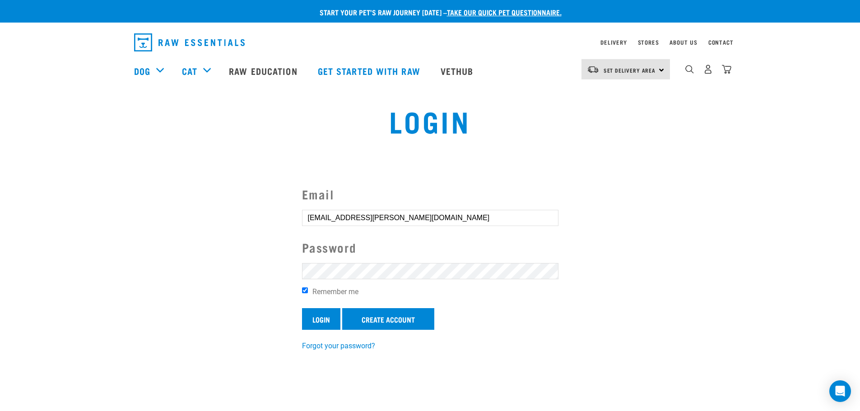  I want to click on label: Password, so click(430, 247).